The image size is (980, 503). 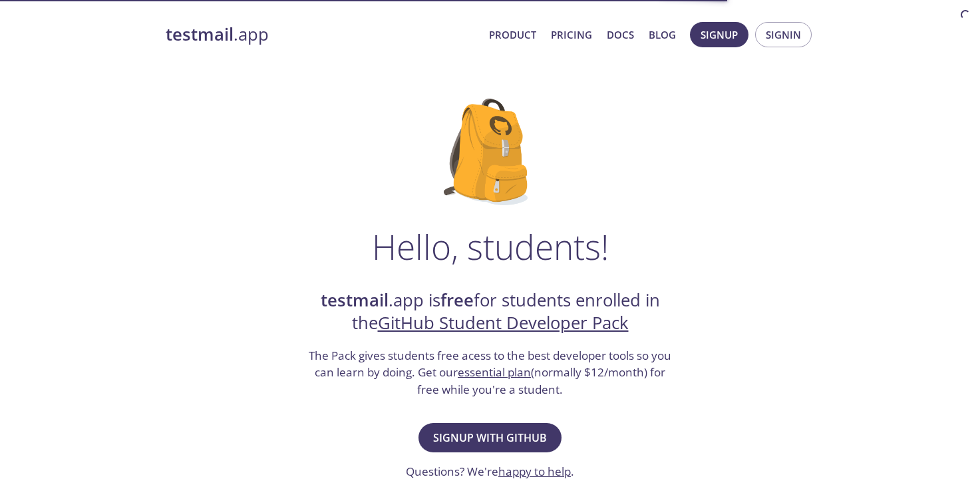 I want to click on span: Signup with GitHub, so click(x=490, y=437).